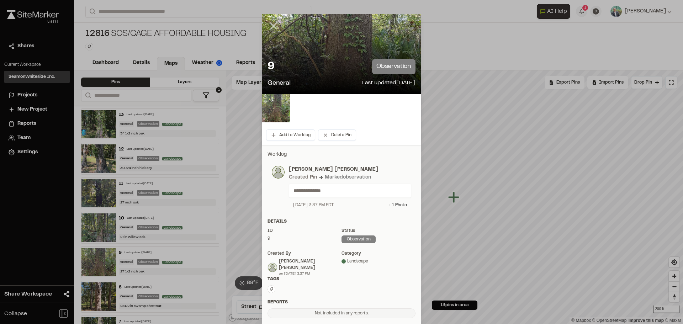 The image size is (683, 324). Describe the element at coordinates (276, 108) in the screenshot. I see `img: file` at that location.